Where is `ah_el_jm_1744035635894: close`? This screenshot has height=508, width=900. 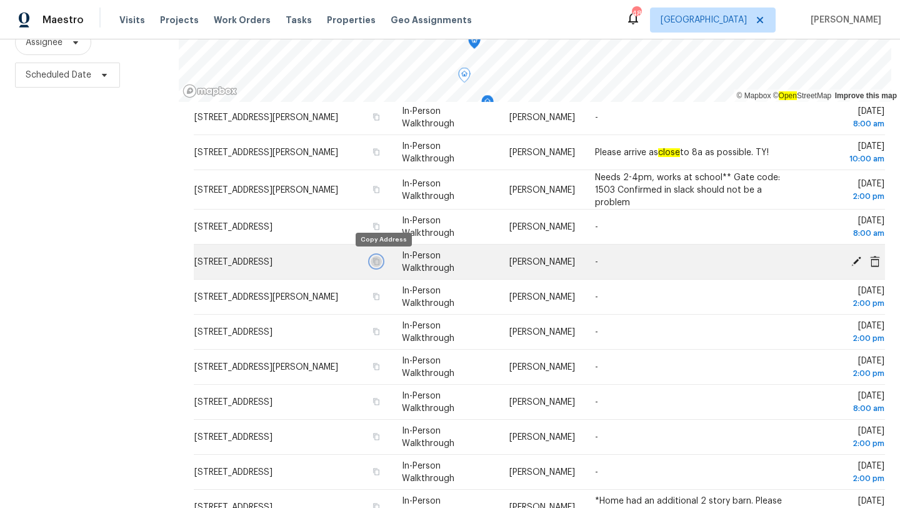 ah_el_jm_1744035635894: close is located at coordinates (669, 153).